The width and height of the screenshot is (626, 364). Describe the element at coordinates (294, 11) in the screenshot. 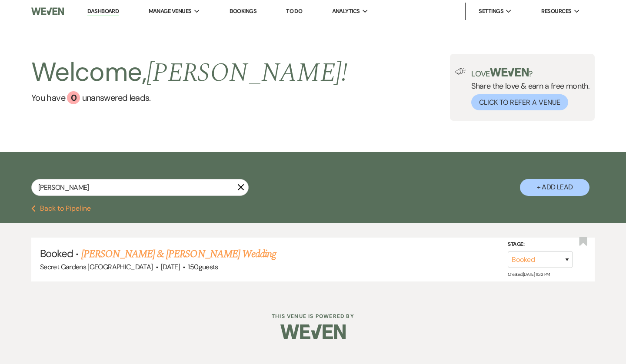

I see `a: To Do` at that location.